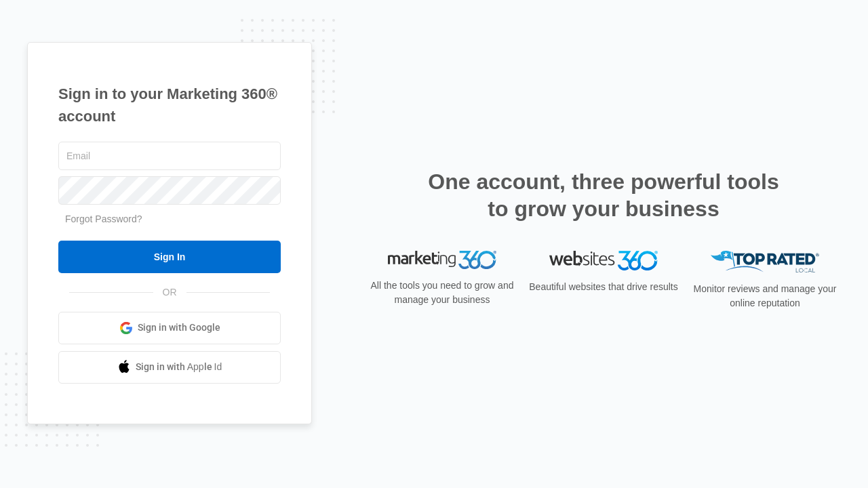  I want to click on img: Websites 360, so click(604, 261).